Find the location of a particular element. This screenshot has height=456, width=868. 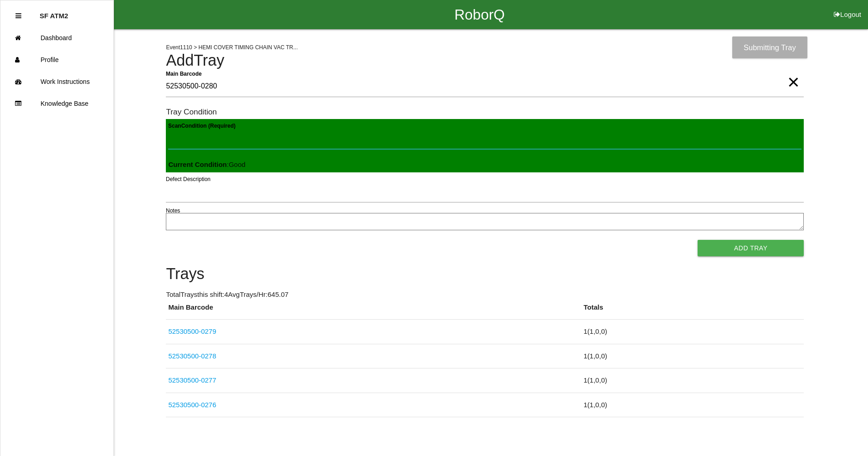

a: 52530500-0278 is located at coordinates (192, 355).